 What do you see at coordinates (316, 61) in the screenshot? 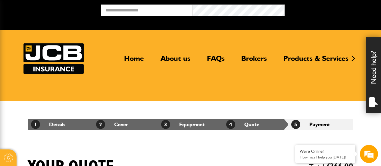
I see `a: Products & Services` at bounding box center [316, 61].